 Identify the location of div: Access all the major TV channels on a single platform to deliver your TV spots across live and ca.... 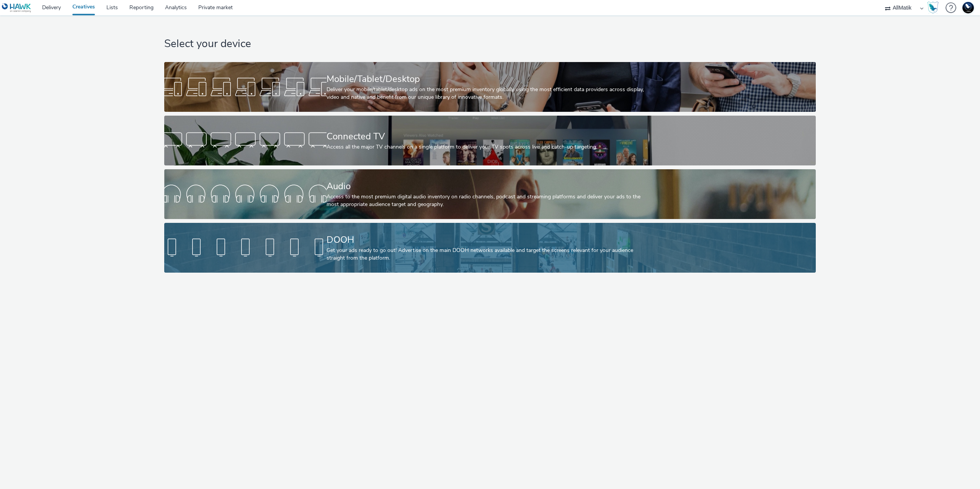
(488, 147).